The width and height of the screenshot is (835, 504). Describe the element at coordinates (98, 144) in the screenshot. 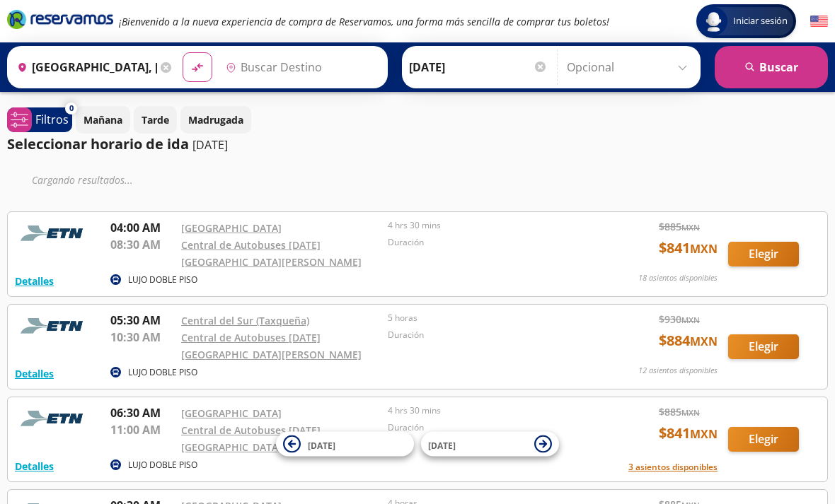

I see `p: Seleccionar horario de ida` at that location.